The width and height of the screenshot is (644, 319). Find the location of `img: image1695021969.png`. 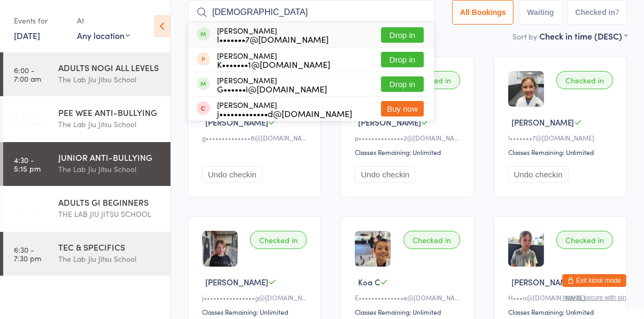

img: image1695021969.png is located at coordinates (220, 248).